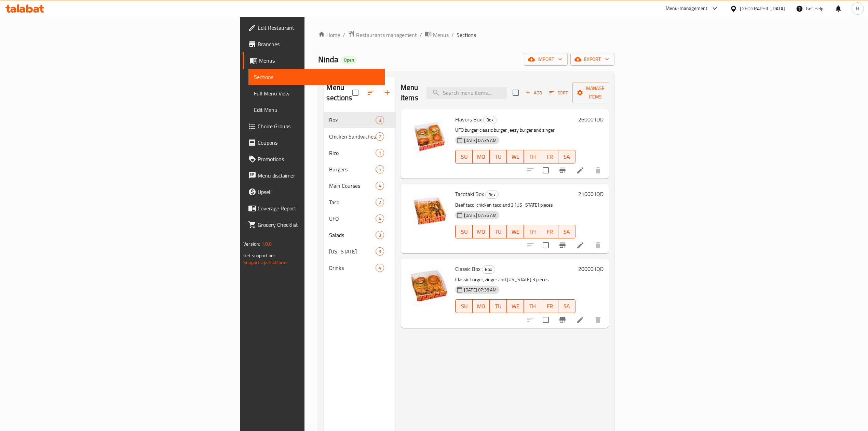 The height and width of the screenshot is (431, 868). I want to click on span: FR, so click(550, 231).